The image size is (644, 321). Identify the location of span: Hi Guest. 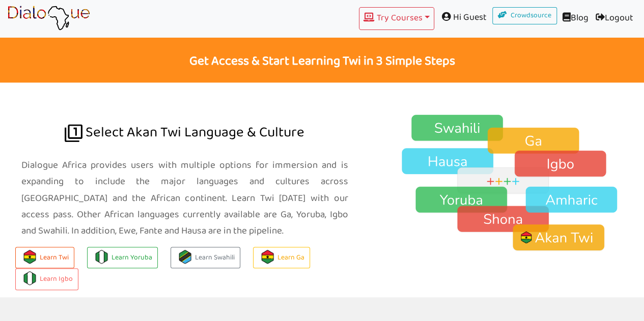
(463, 17).